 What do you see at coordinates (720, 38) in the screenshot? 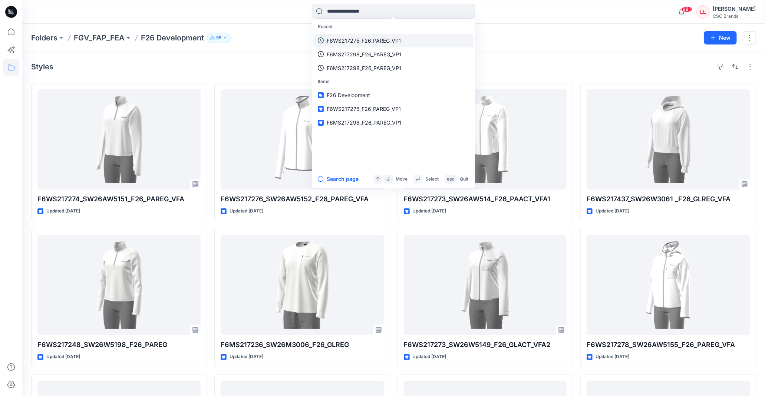
I see `button: New` at bounding box center [720, 38].